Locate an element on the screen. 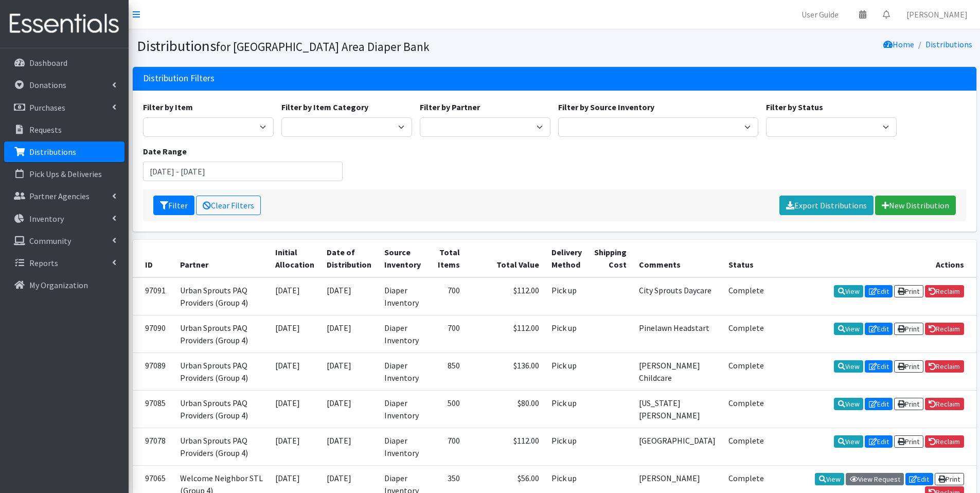 The width and height of the screenshot is (980, 493). td: City Sprouts Daycare is located at coordinates (677, 297).